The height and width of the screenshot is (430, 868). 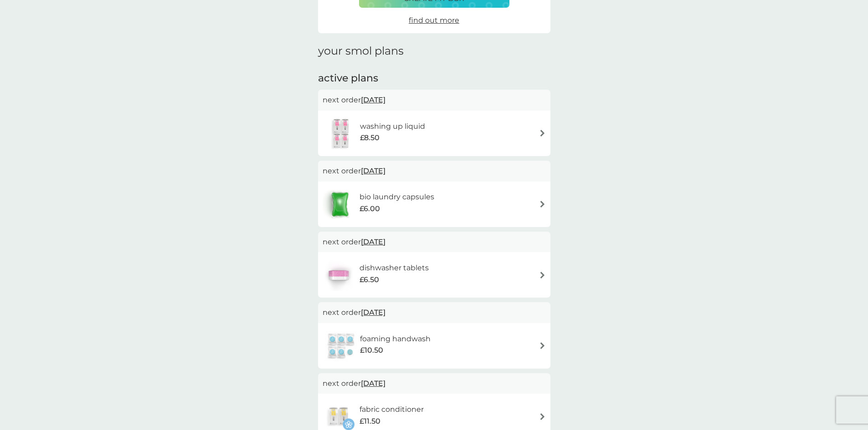 I want to click on span: find out more, so click(x=434, y=20).